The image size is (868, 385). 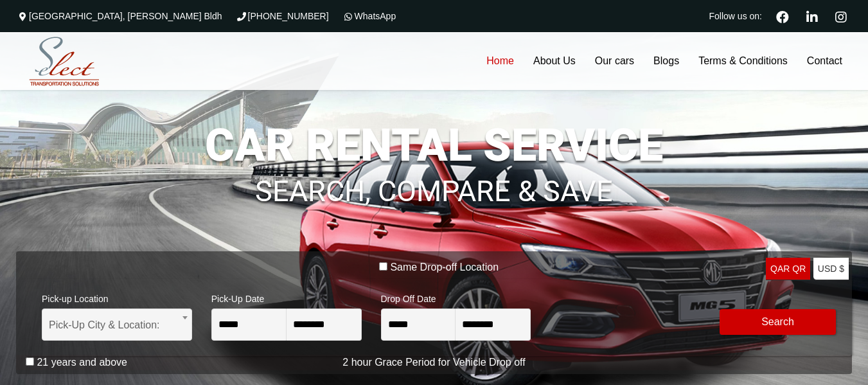 I want to click on span: Drop Off Date, so click(x=456, y=297).